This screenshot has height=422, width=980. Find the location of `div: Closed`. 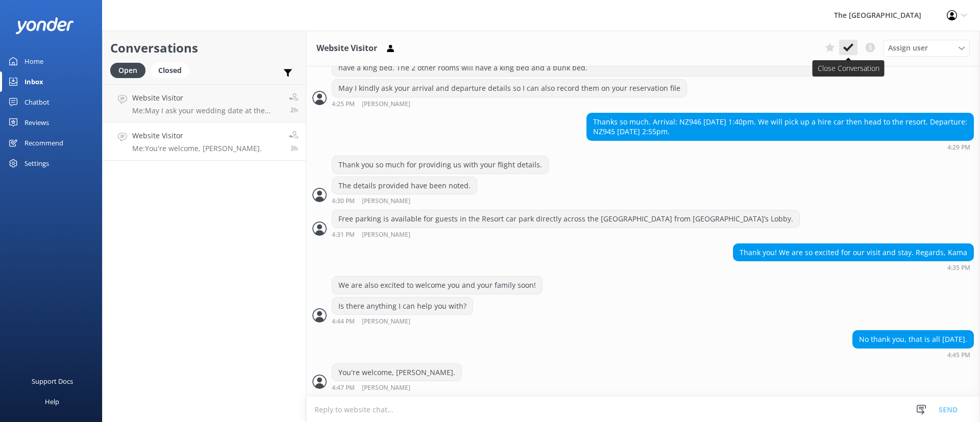

div: Closed is located at coordinates (170, 70).